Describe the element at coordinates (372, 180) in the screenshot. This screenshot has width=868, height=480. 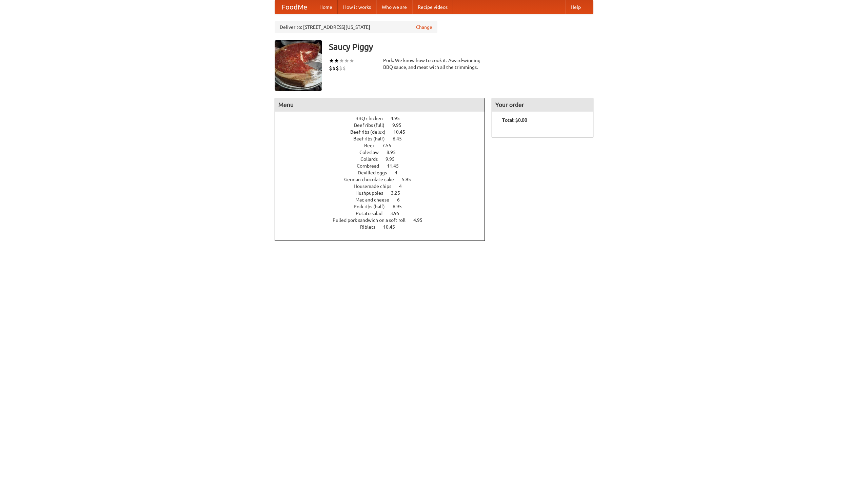
I see `span: German chocolate cake` at that location.